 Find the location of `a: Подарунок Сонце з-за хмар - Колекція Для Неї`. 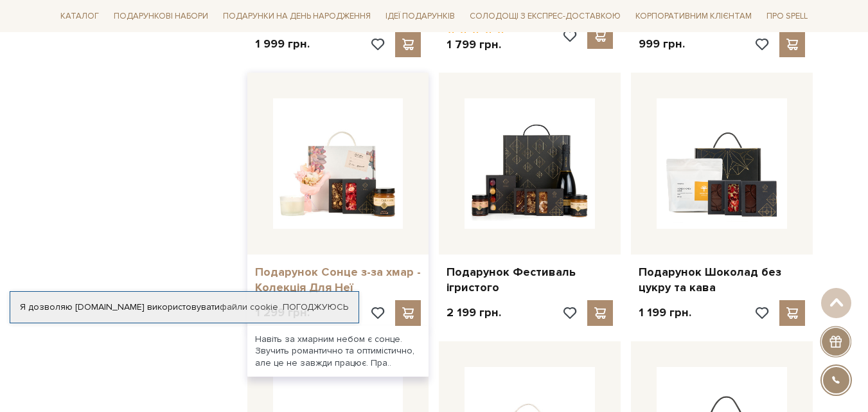

a: Подарунок Сонце з-за хмар - Колекція Для Неї is located at coordinates (338, 280).